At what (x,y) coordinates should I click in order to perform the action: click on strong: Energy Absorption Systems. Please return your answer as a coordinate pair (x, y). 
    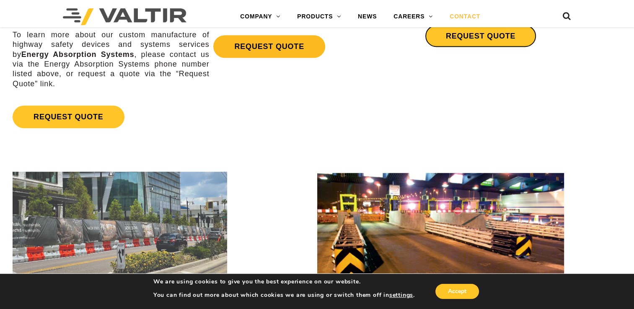
    Looking at the image, I should click on (78, 54).